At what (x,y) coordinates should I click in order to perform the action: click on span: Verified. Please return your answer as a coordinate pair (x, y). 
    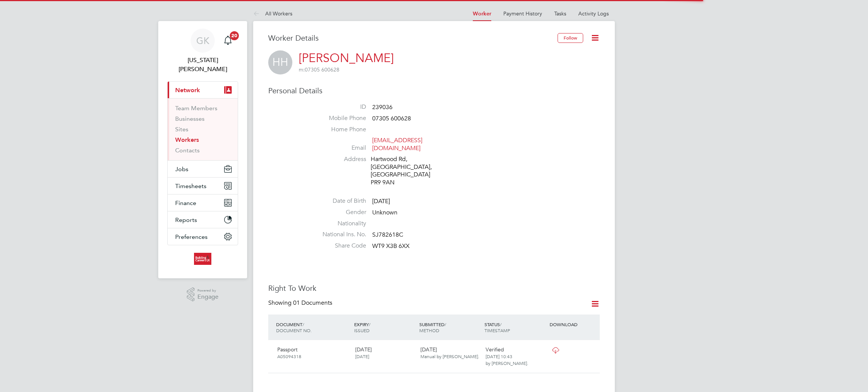
    Looking at the image, I should click on (495, 350).